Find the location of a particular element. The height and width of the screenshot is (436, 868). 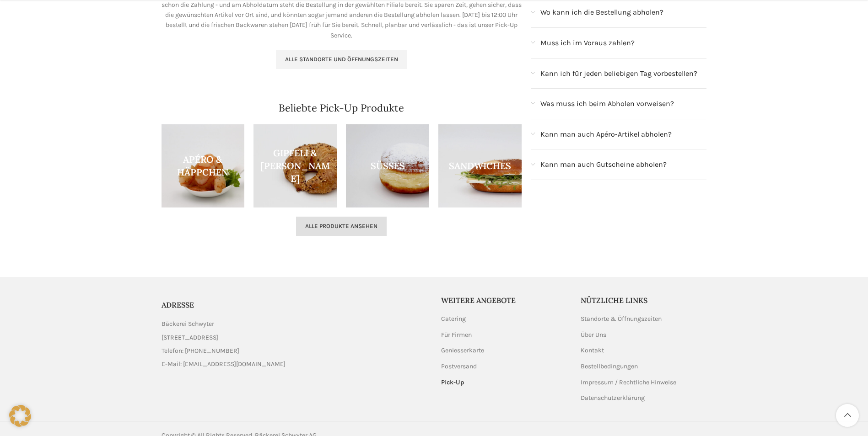

a: Pick-Up is located at coordinates (453, 383).